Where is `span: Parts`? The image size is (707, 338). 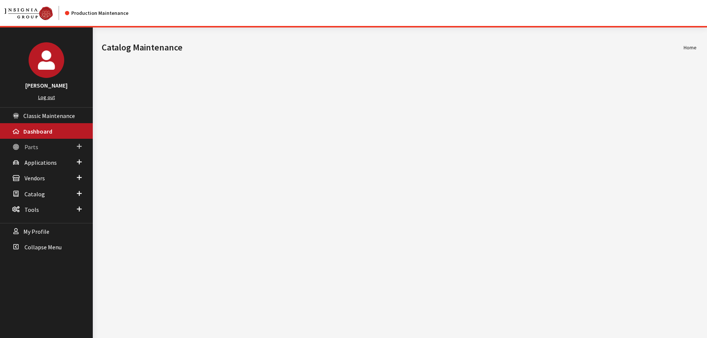 span: Parts is located at coordinates (31, 147).